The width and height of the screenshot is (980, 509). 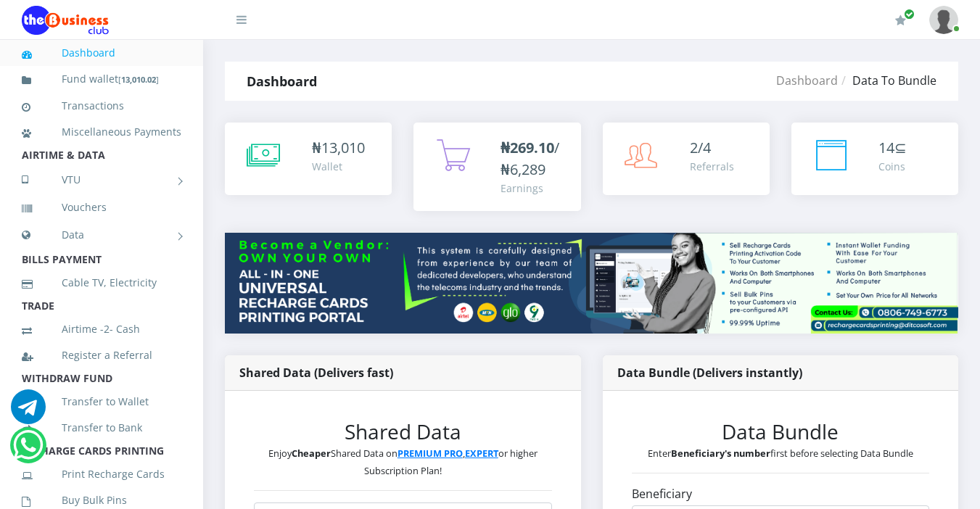 I want to click on u: EXPERT, so click(x=482, y=453).